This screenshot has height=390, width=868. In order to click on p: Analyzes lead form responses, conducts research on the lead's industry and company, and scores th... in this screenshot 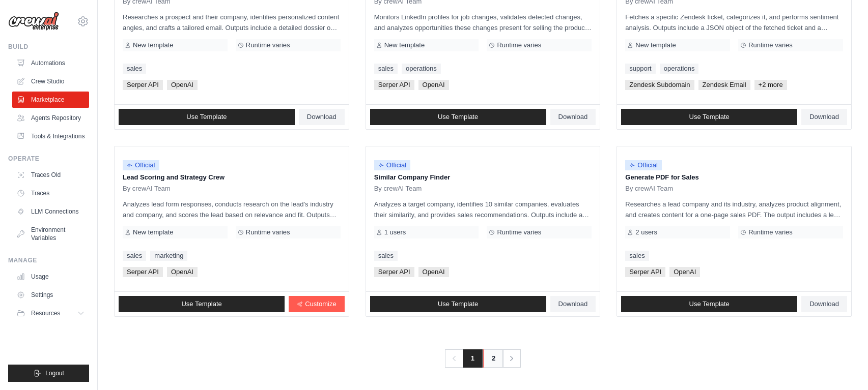, I will do `click(232, 210)`.